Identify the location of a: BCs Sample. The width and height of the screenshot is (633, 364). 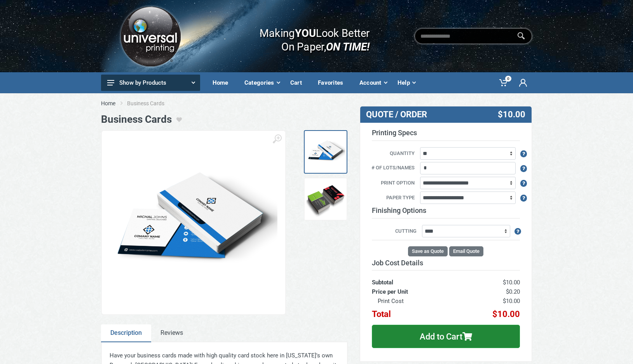
(326, 152).